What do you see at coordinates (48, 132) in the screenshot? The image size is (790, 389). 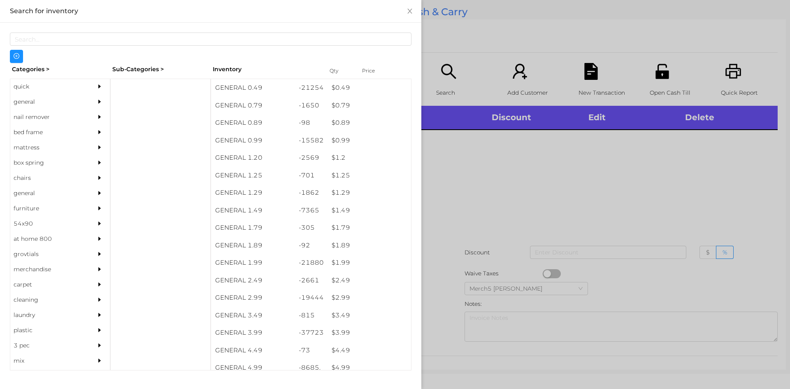 I see `div: bed frame` at bounding box center [48, 132].